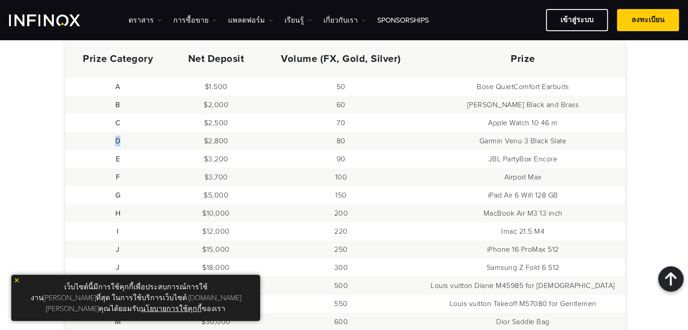 This screenshot has height=330, width=688. I want to click on td: 70, so click(341, 123).